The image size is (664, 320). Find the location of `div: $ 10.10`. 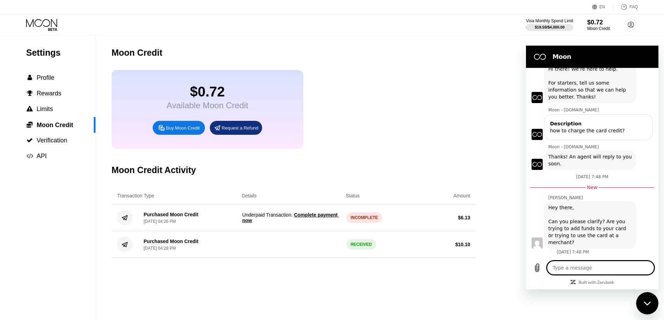

div: $ 10.10 is located at coordinates (462, 245).